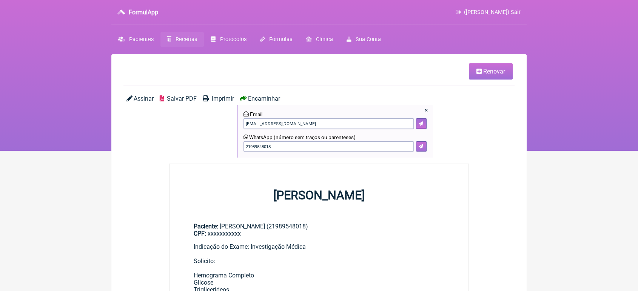 The width and height of the screenshot is (638, 291). I want to click on a: Salvar PDF, so click(178, 126).